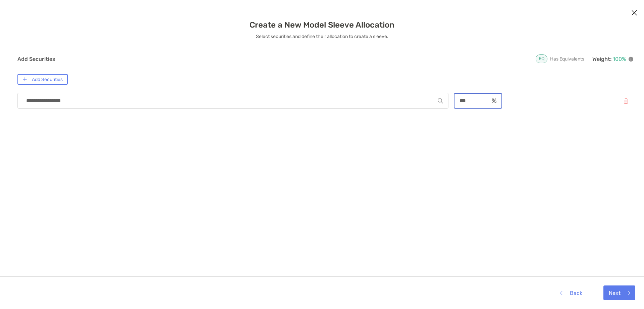 The width and height of the screenshot is (644, 309). What do you see at coordinates (440, 100) in the screenshot?
I see `img: Search Icon` at bounding box center [440, 100].